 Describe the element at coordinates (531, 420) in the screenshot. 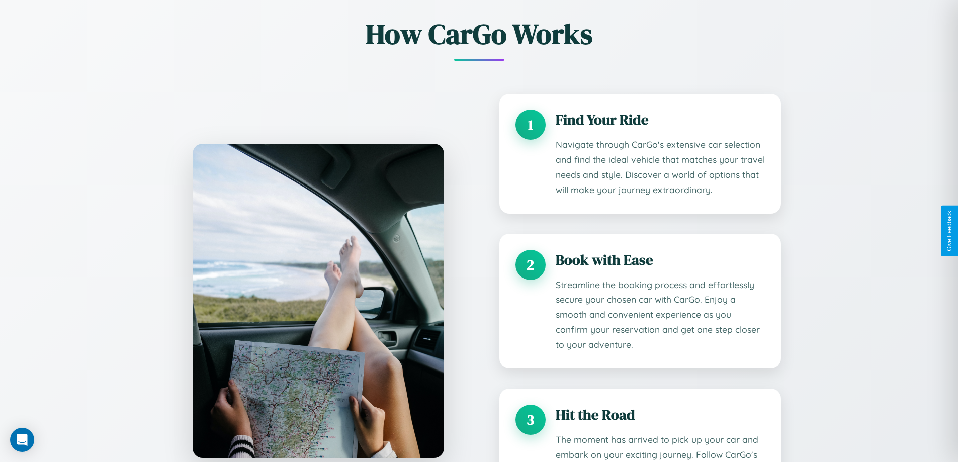

I see `div: 3` at that location.